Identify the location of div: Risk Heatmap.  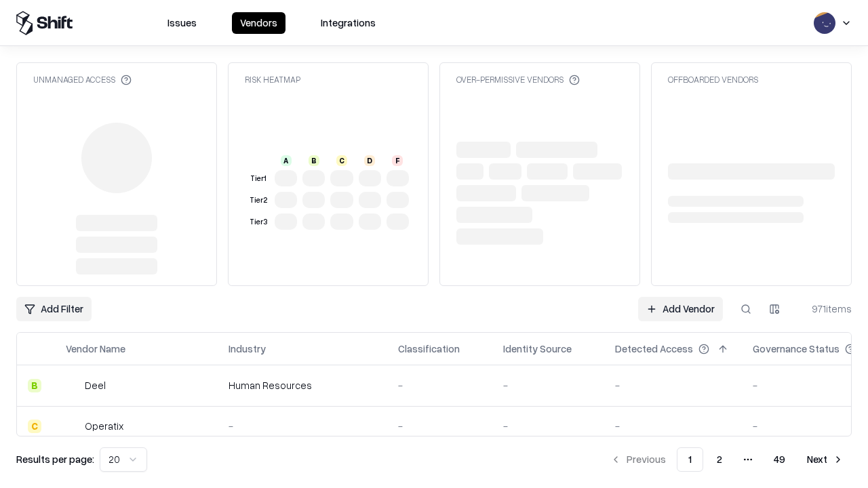
(272, 79).